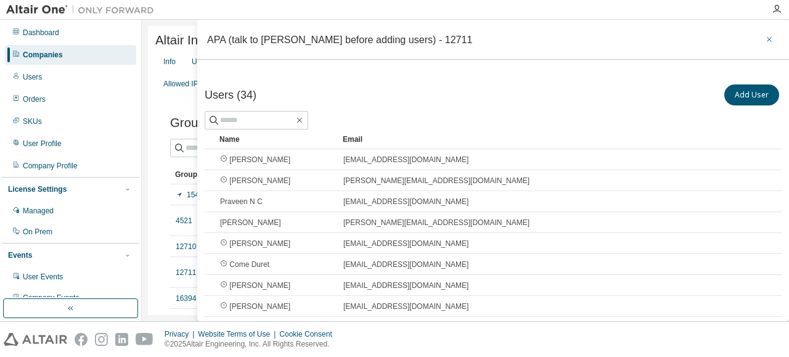 The width and height of the screenshot is (789, 357). I want to click on div: Name, so click(276, 139).